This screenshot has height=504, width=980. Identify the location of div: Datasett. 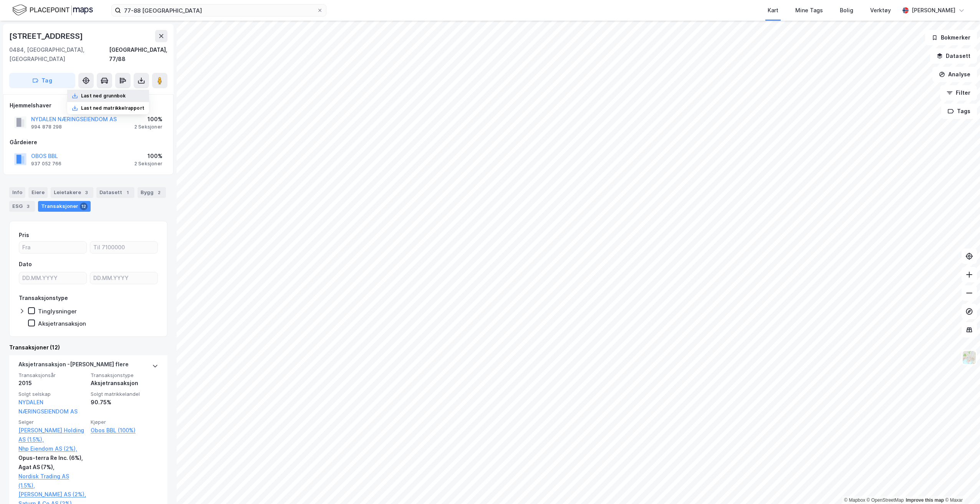
(115, 193).